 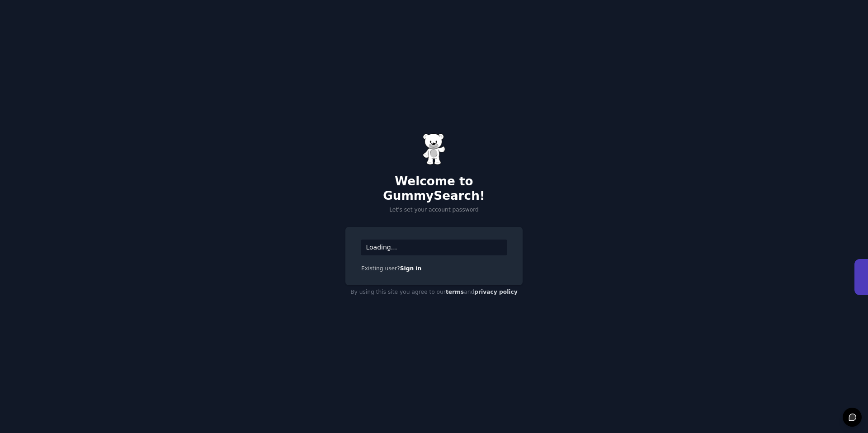 I want to click on p: Let's set your account password, so click(x=434, y=210).